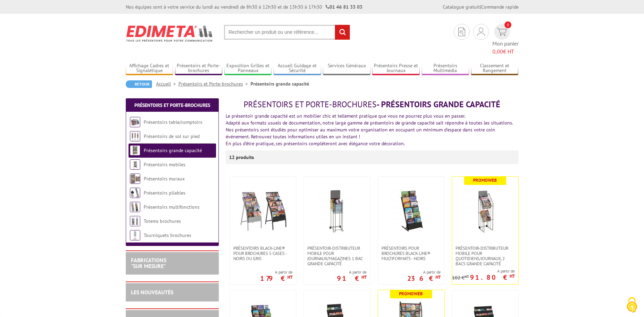  I want to click on img: Présentoirs pour Brochures Black-Line® multiformats - Noirs, so click(411, 211).